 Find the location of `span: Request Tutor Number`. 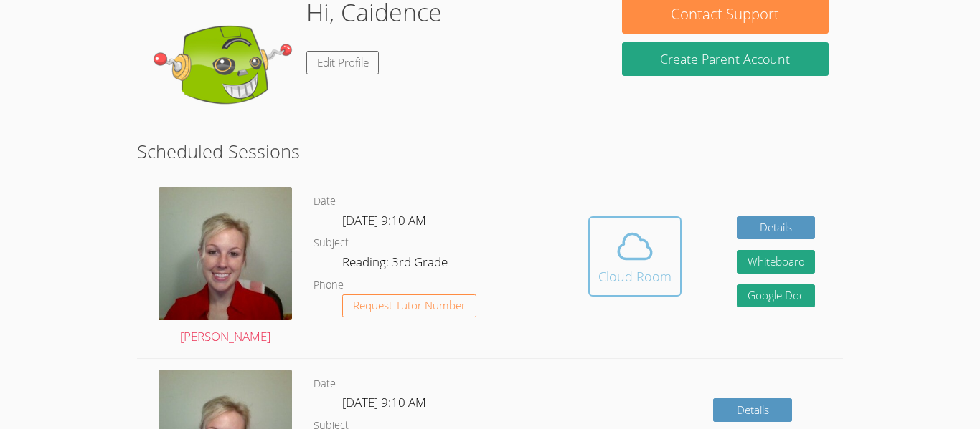

span: Request Tutor Number is located at coordinates (409, 305).